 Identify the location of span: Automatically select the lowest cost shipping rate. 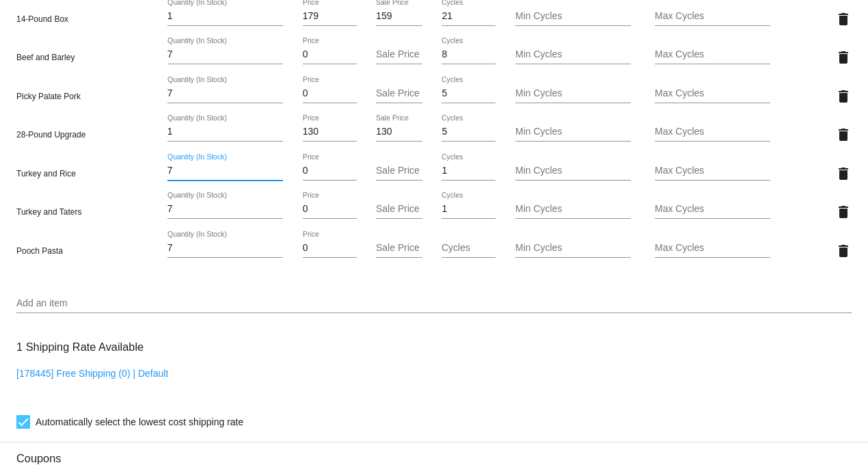
(140, 422).